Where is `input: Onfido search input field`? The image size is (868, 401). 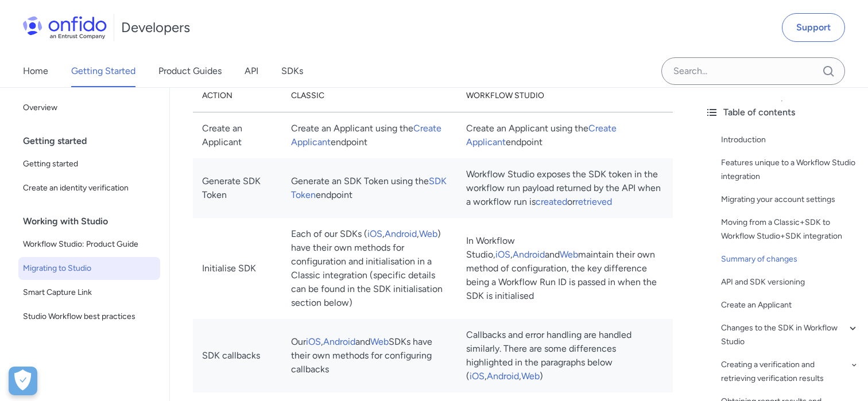 input: Onfido search input field is located at coordinates (753, 71).